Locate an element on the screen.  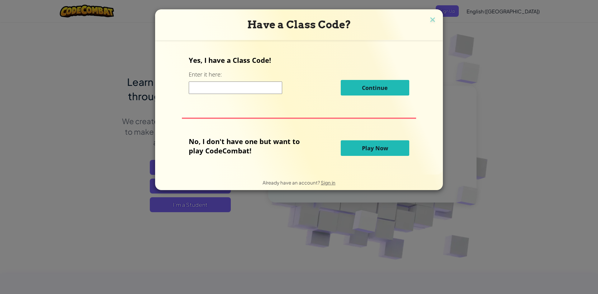
a: Sign in is located at coordinates (328, 183).